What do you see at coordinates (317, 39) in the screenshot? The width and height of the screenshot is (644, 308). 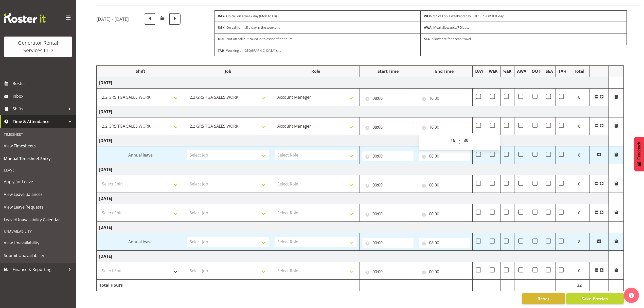 I see `div: - Not on call but called in to assist after hours` at bounding box center [317, 39].